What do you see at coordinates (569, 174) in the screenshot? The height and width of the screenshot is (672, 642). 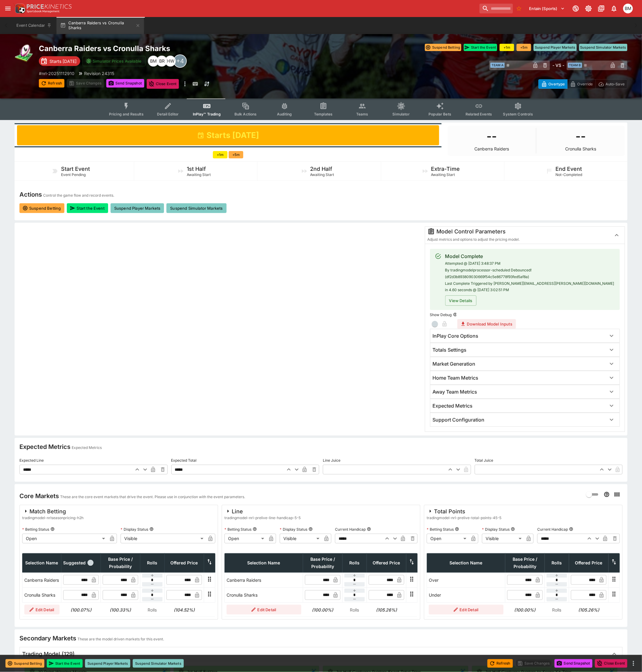 I see `span: Not-Completed` at bounding box center [569, 174].